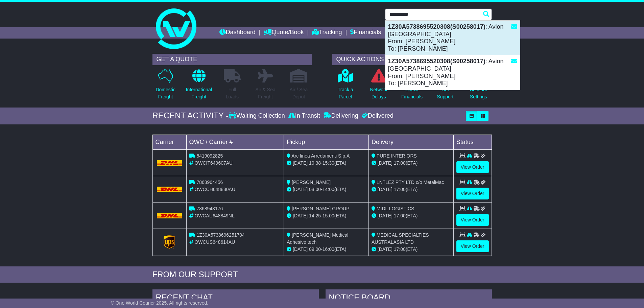  What do you see at coordinates (214, 189) in the screenshot?
I see `span: OWCCH648880AU` at bounding box center [214, 189].